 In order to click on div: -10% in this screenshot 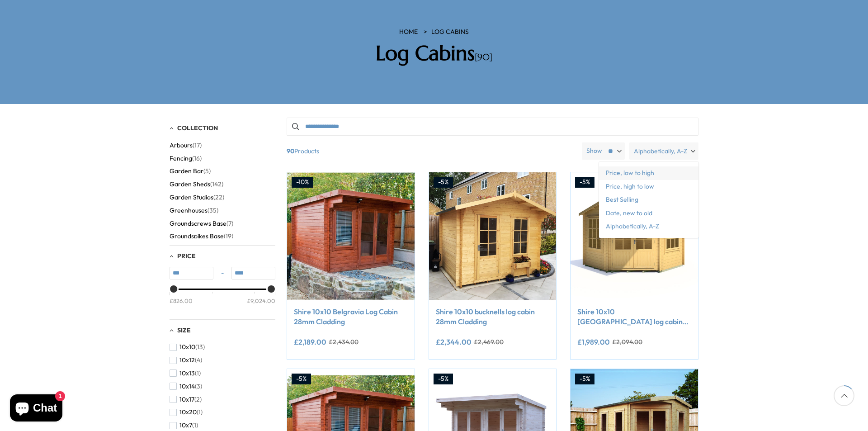, I will do `click(303, 182)`.